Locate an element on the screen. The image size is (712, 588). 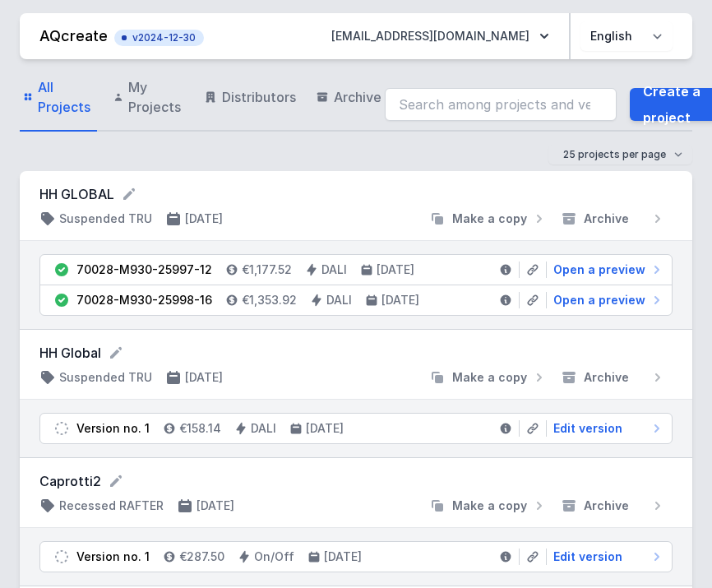
form: HH Global is located at coordinates (356, 352).